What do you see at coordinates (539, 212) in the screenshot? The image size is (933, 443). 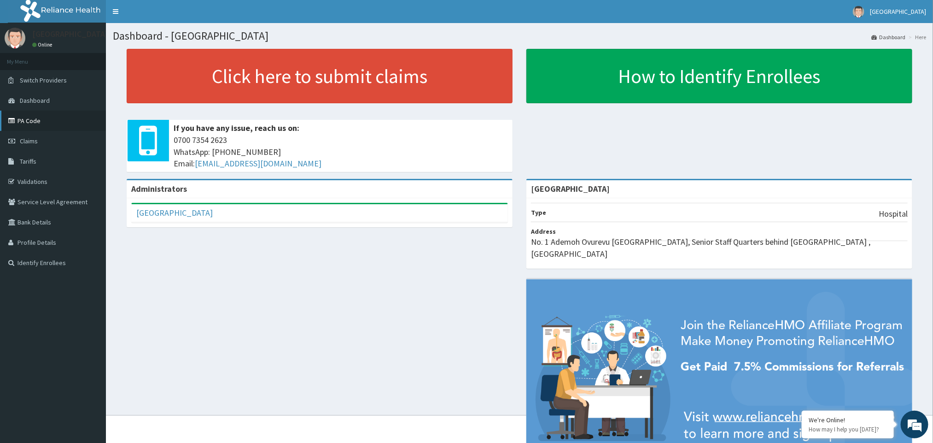 I see `b: Type` at bounding box center [539, 212].